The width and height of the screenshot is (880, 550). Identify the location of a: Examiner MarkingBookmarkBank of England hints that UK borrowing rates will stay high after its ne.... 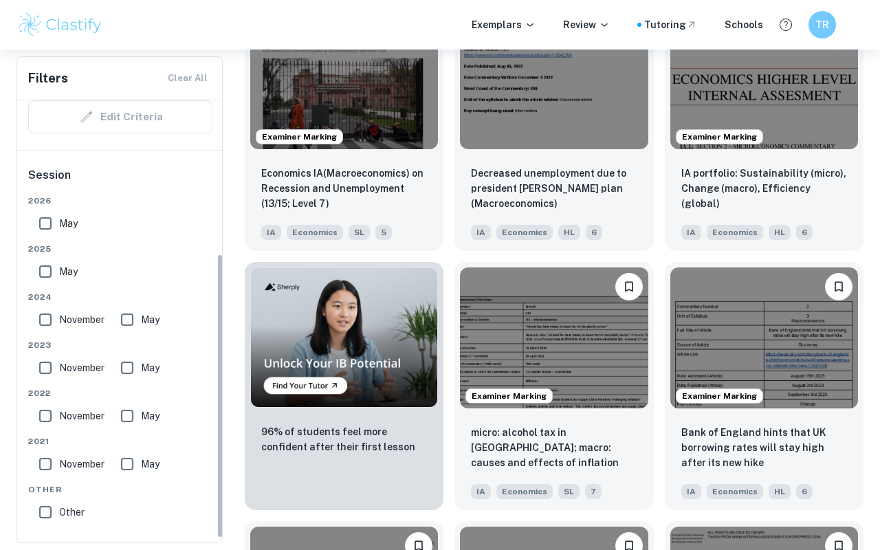
(764, 386).